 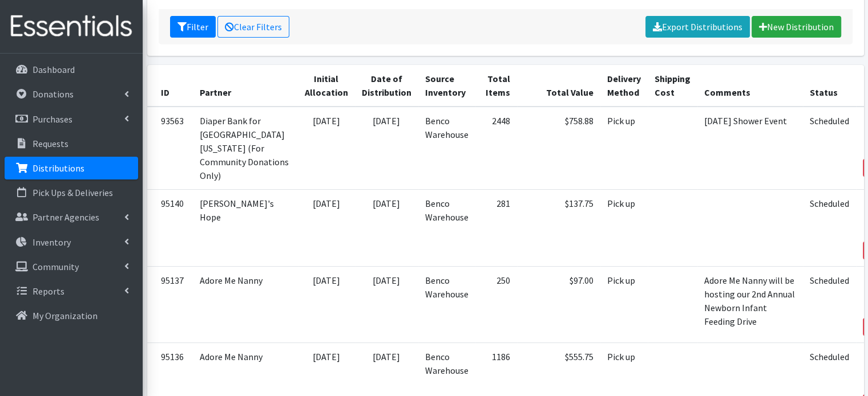 I want to click on a: Dashboard, so click(x=71, y=69).